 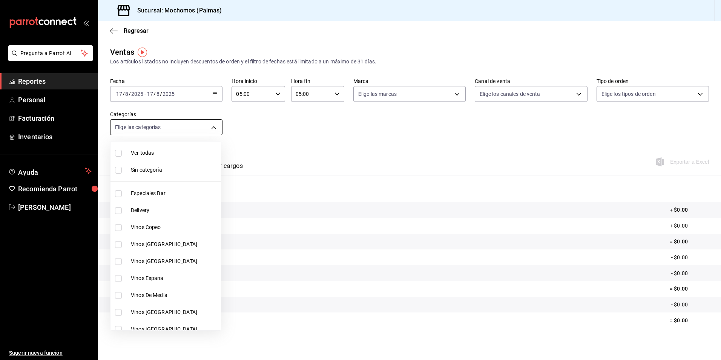 What do you see at coordinates (174, 170) in the screenshot?
I see `span: Sin categoría` at bounding box center [174, 170].